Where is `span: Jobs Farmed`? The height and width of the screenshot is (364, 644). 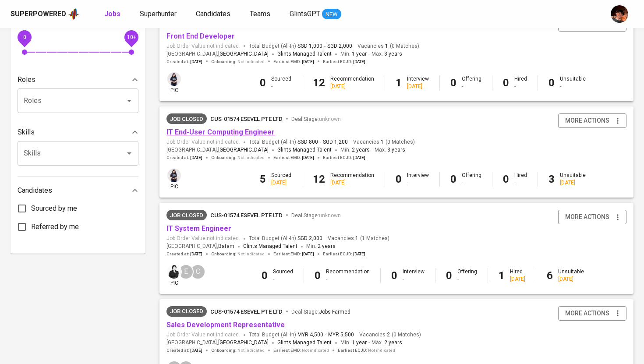
span: Jobs Farmed is located at coordinates (335, 312).